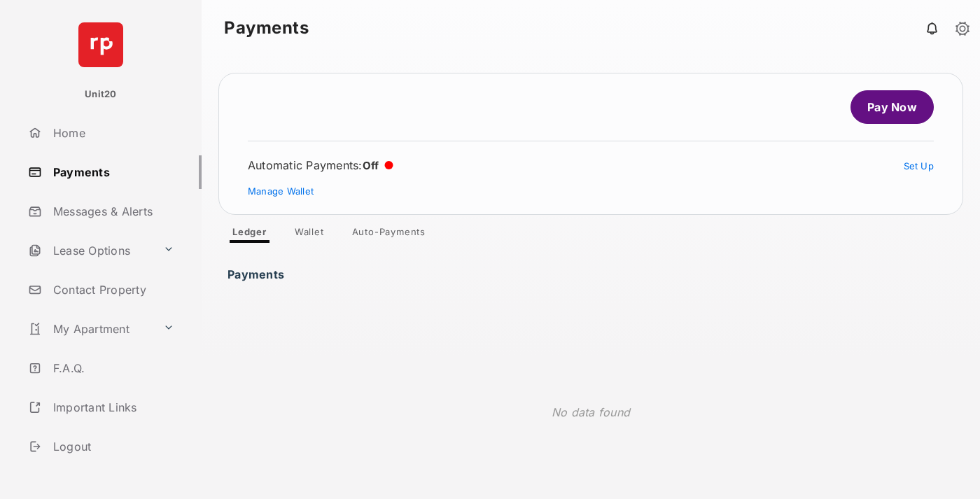  I want to click on a: Home, so click(112, 133).